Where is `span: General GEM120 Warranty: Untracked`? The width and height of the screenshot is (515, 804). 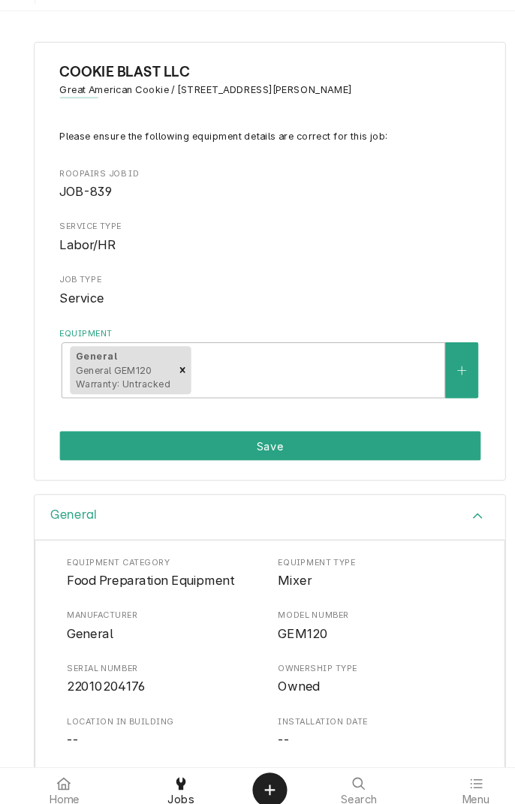
span: General GEM120 Warranty: Untracked is located at coordinates (118, 389).